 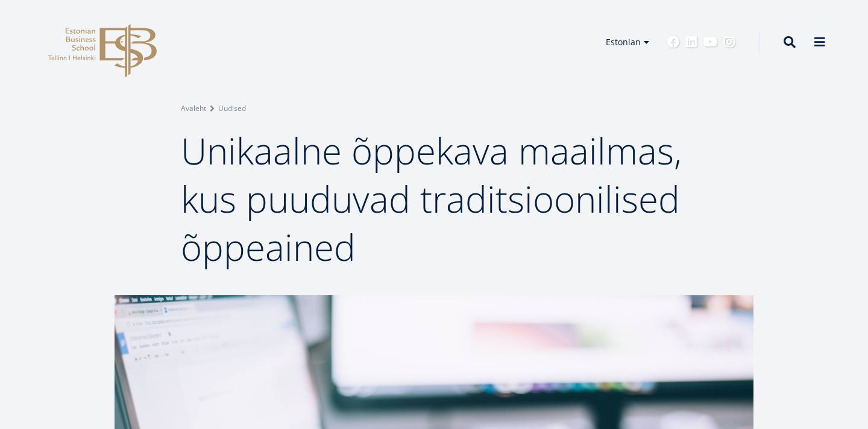 What do you see at coordinates (431, 199) in the screenshot?
I see `span: Unikaalne õppekava maailmas, kus puuduvad traditsioonilised õppeained` at bounding box center [431, 199].